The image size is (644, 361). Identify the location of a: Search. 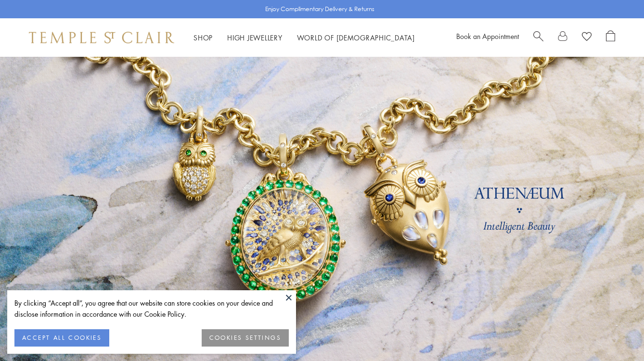
(538, 38).